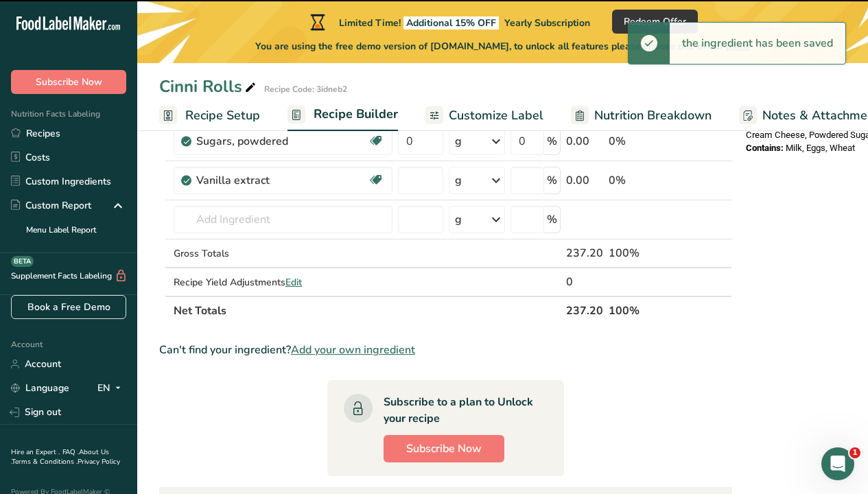  Describe the element at coordinates (282, 181) in the screenshot. I see `div: Vanilla extract` at that location.